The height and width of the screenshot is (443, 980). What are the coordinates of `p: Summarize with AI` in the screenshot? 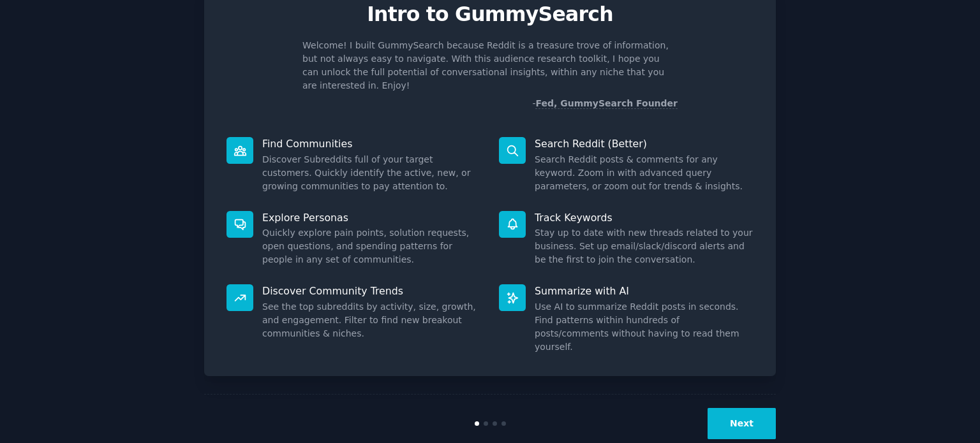 It's located at (644, 291).